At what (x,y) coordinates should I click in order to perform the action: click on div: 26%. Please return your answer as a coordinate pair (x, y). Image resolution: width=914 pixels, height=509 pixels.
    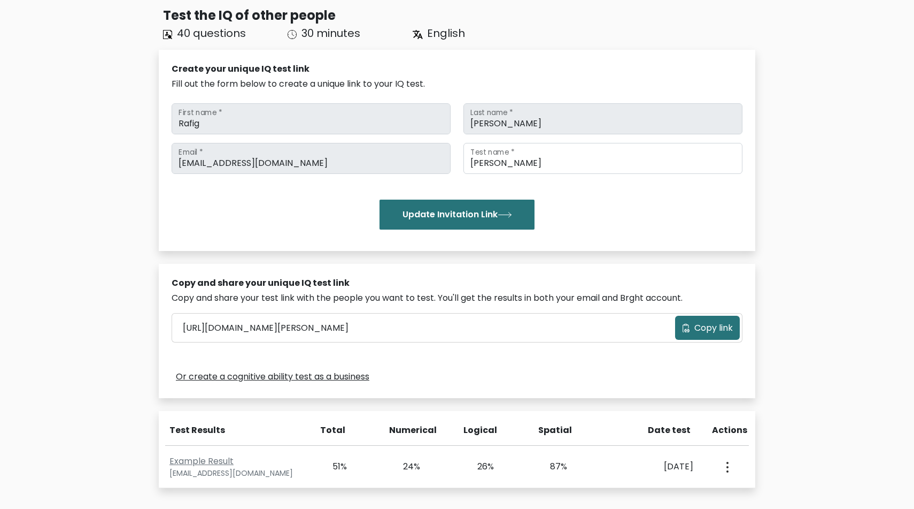
    Looking at the image, I should click on (479, 466).